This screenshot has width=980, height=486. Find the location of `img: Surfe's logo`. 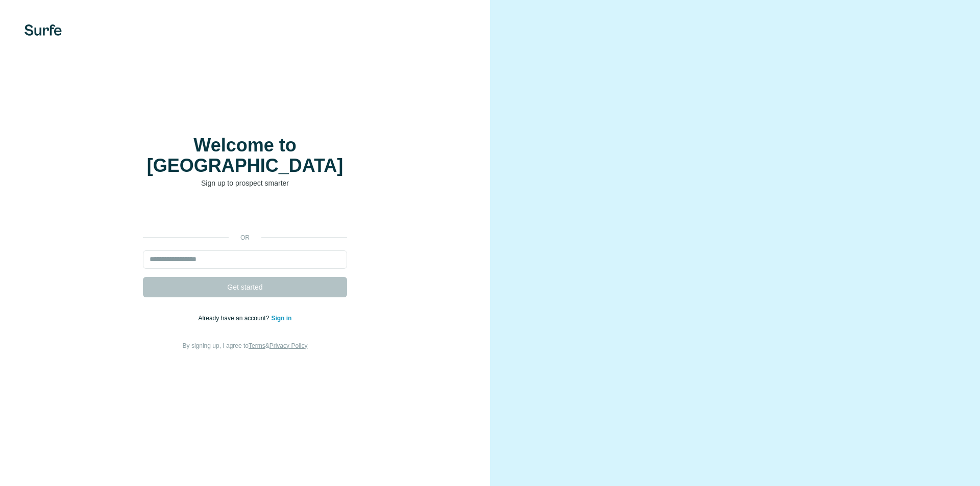

img: Surfe's logo is located at coordinates (43, 30).